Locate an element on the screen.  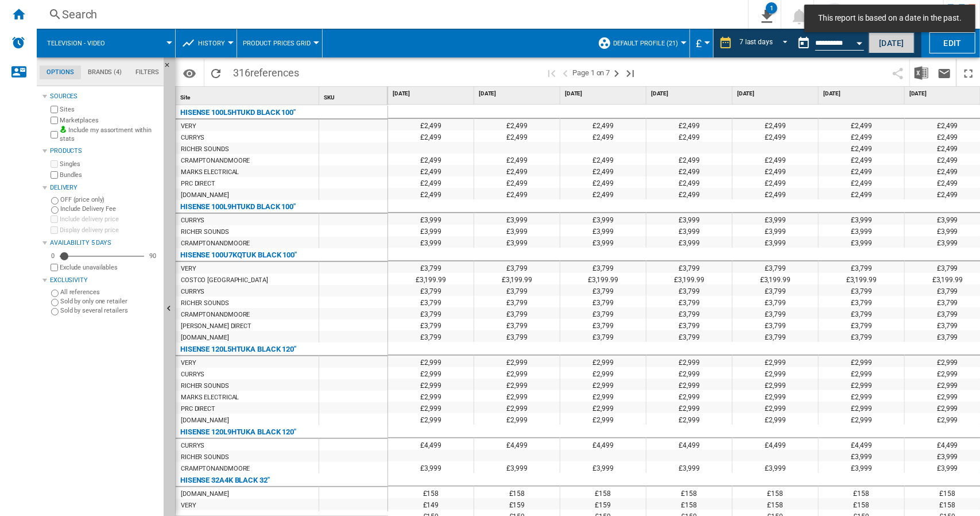
label: OFF (price only) is located at coordinates (110, 199).